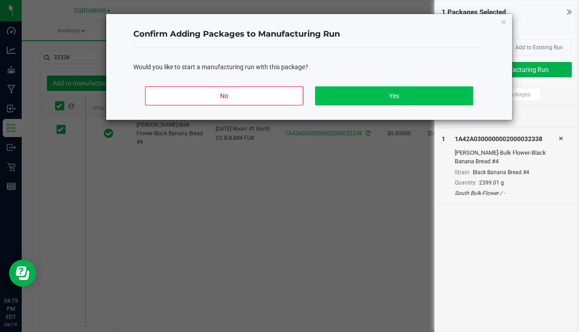 The height and width of the screenshot is (332, 579). What do you see at coordinates (394, 96) in the screenshot?
I see `button: Yes` at bounding box center [394, 96].